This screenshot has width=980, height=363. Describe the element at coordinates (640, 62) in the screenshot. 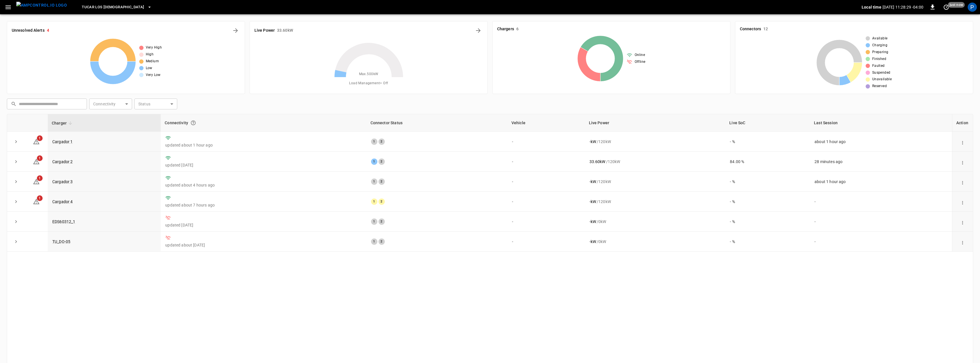

I see `span: Offline` at that location.